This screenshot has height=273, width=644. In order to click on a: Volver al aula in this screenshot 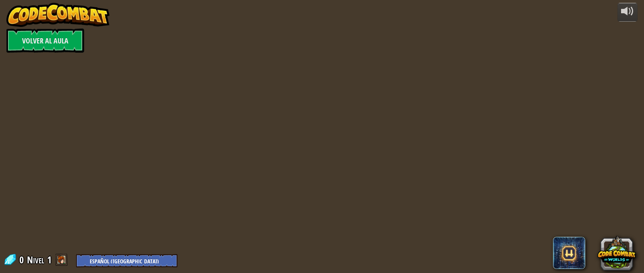, I will do `click(45, 41)`.